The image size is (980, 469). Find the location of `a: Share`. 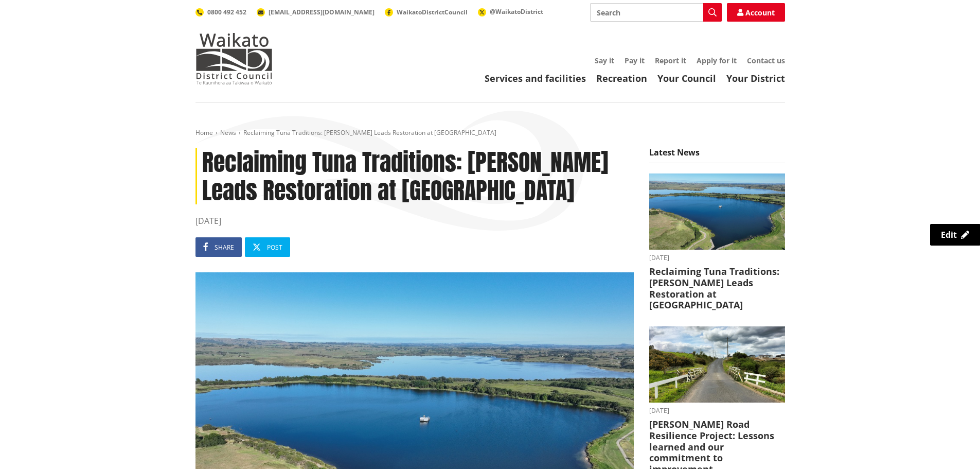

a: Share is located at coordinates (218, 247).